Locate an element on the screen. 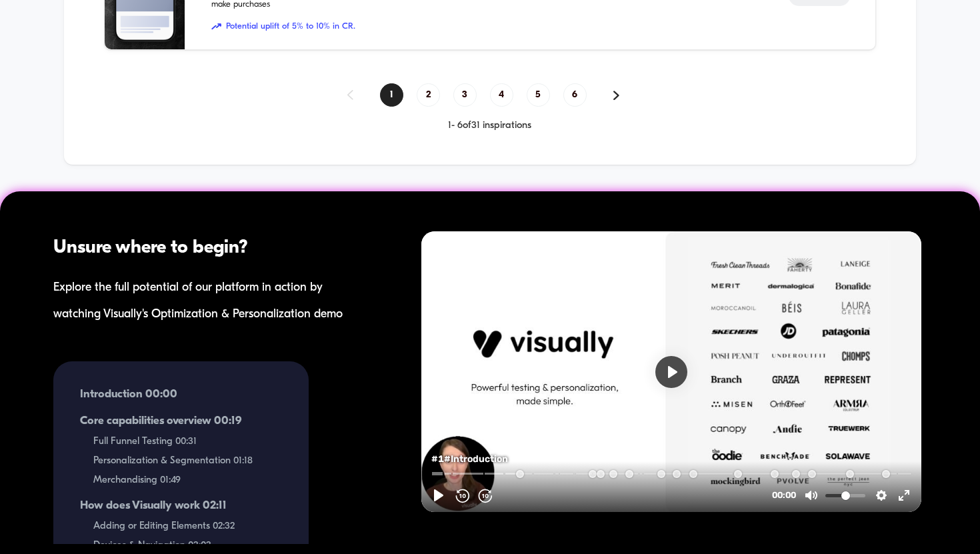 The height and width of the screenshot is (554, 980). div: Current time is located at coordinates (363, 264).